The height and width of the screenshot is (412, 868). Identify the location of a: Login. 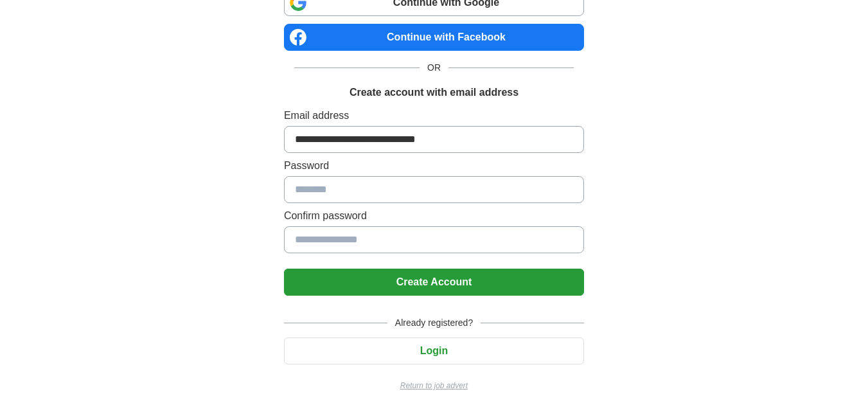
(434, 351).